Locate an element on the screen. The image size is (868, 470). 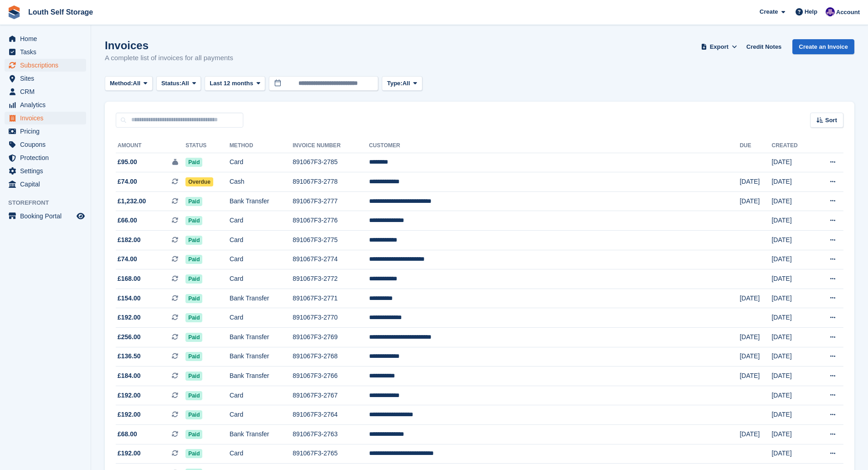
td: 891067F3-2765 is located at coordinates (331, 454).